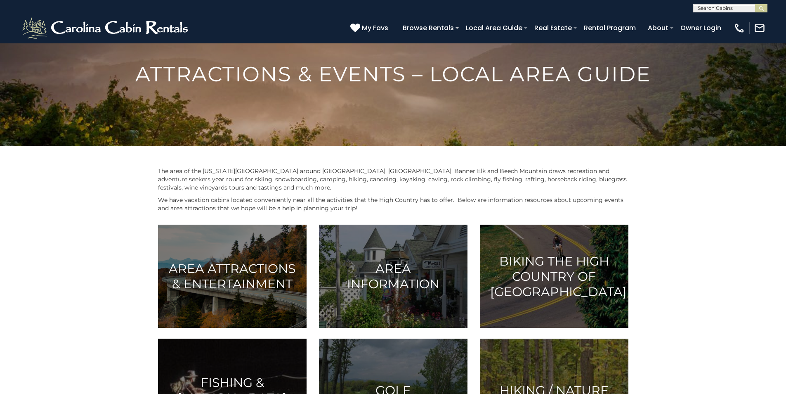 The height and width of the screenshot is (394, 786). Describe the element at coordinates (393, 204) in the screenshot. I see `p: We have vacation cabins located conveniently near all the activities that the High Country has to...` at that location.